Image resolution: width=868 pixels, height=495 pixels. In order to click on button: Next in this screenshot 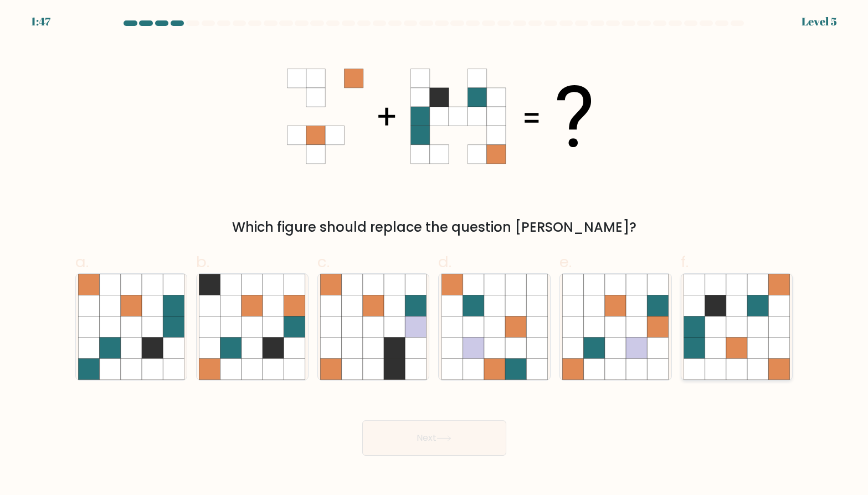, I will do `click(434, 438)`.